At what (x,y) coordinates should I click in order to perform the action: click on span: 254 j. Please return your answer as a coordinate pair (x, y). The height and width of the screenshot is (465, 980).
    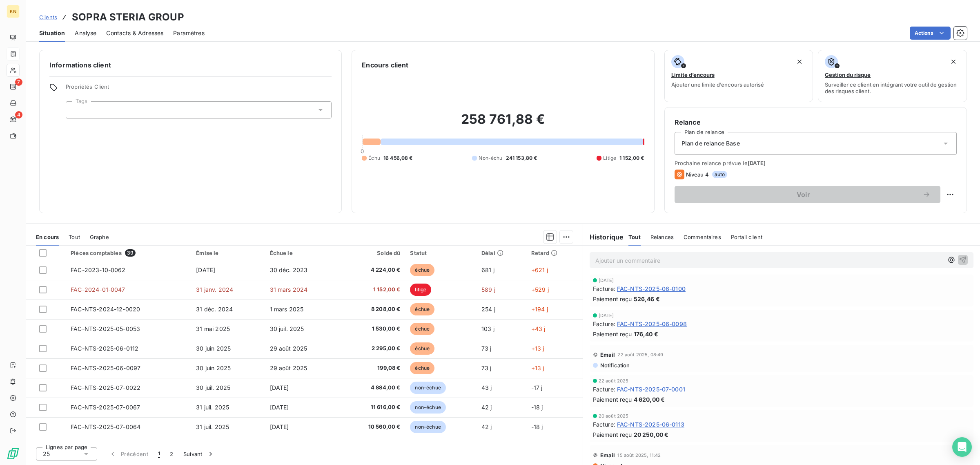
    Looking at the image, I should click on (489, 309).